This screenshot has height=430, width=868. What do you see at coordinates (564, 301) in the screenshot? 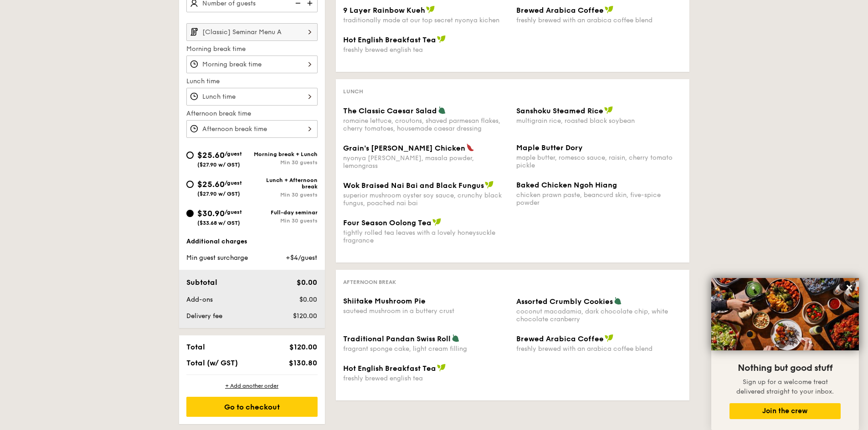
I see `span: Assorted Crumbly Cookies` at bounding box center [564, 301].